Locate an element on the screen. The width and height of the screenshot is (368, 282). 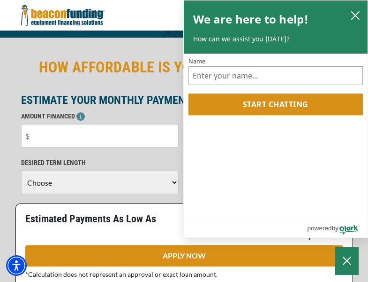
button: Start chatting is located at coordinates (276, 104).